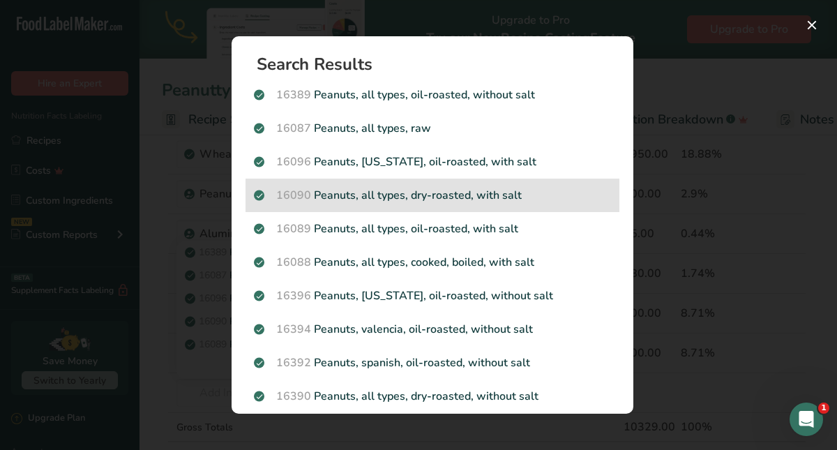 This screenshot has height=450, width=837. What do you see at coordinates (433, 363) in the screenshot?
I see `p: Peanuts, spanish, oil-roasted, without salt` at bounding box center [433, 363].